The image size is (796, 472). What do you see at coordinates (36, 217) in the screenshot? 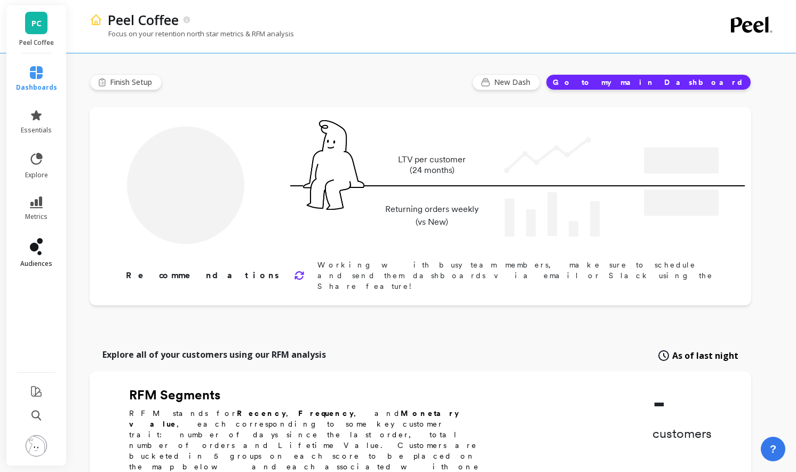
I see `span: metrics` at bounding box center [36, 217].